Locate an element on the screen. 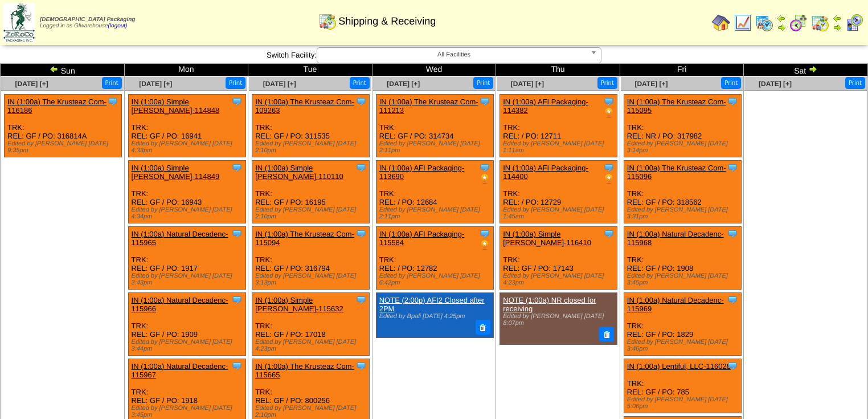 The width and height of the screenshot is (868, 419). td: Thu is located at coordinates (558, 70).